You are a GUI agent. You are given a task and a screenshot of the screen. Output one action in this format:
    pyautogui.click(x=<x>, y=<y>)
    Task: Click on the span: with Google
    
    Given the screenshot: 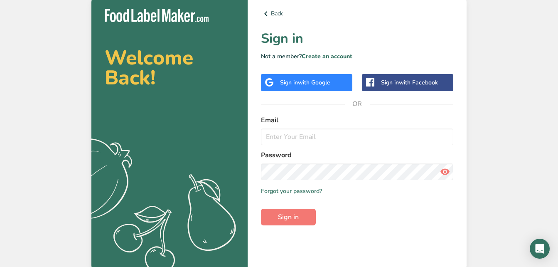 What is the action you would take?
    pyautogui.click(x=314, y=82)
    